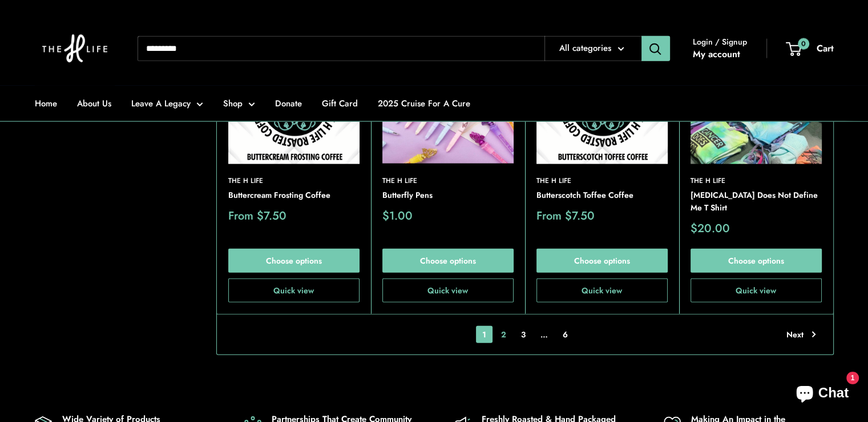 This screenshot has height=422, width=868. What do you see at coordinates (448, 196) in the screenshot?
I see `a: Butterfly Pens` at bounding box center [448, 196].